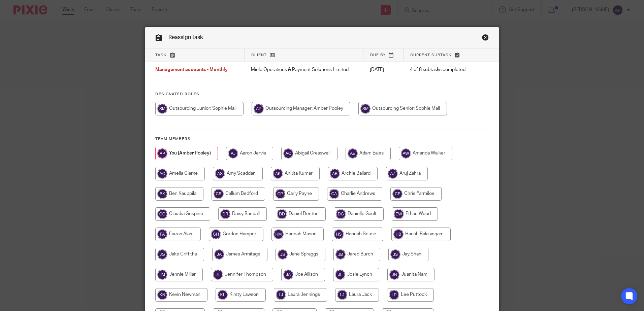 The height and width of the screenshot is (311, 644). What do you see at coordinates (322, 94) in the screenshot?
I see `h4: Designated Roles` at bounding box center [322, 94].